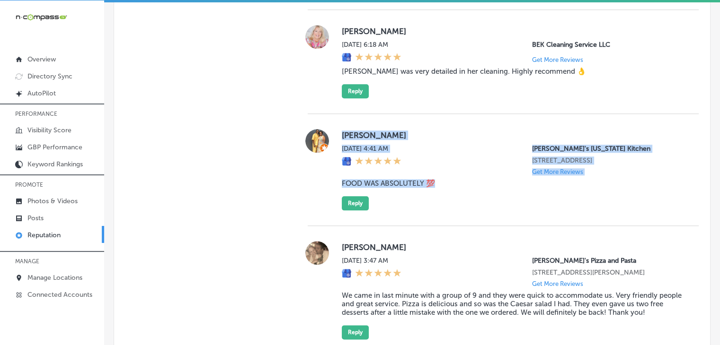  I want to click on p: Ronnally's Pizza and Pasta, so click(608, 261).